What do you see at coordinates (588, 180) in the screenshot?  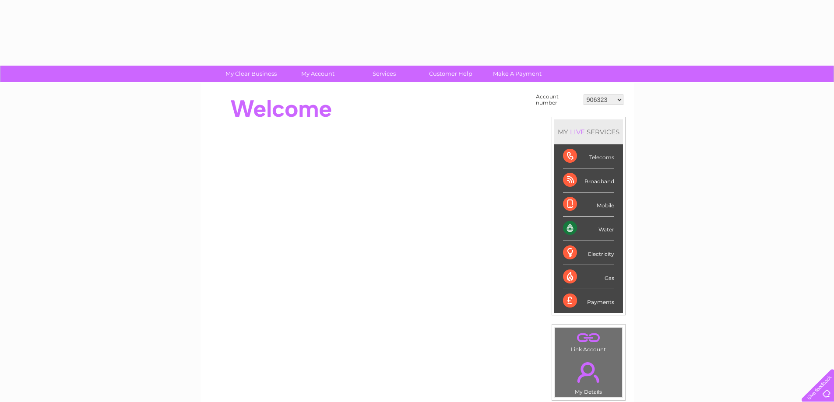 I see `div: Broadband` at bounding box center [588, 180].